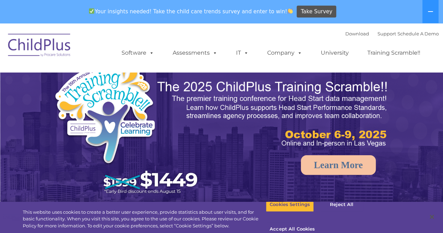 The image size is (443, 233). What do you see at coordinates (419, 34) in the screenshot?
I see `a: Schedule A Demo` at bounding box center [419, 34].